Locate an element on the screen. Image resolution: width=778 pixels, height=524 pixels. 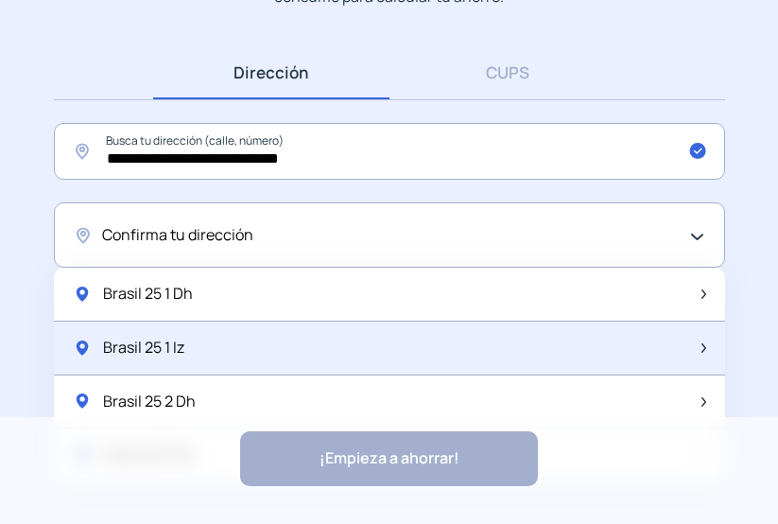
span: Brasil 25 2 Dh is located at coordinates (149, 402).